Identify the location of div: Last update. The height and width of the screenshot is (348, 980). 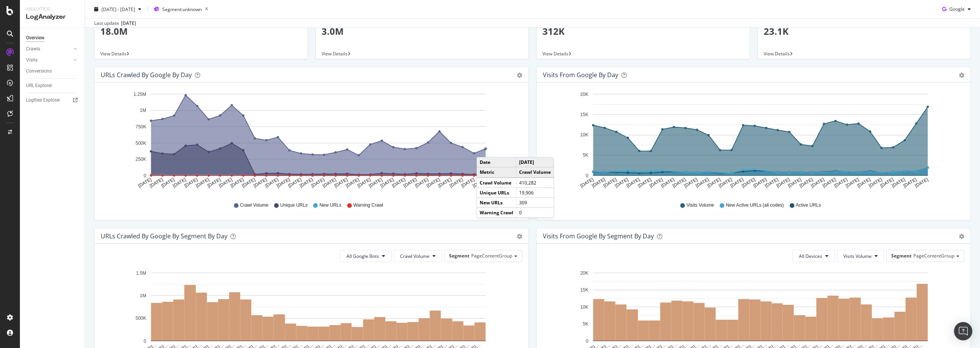
(115, 23).